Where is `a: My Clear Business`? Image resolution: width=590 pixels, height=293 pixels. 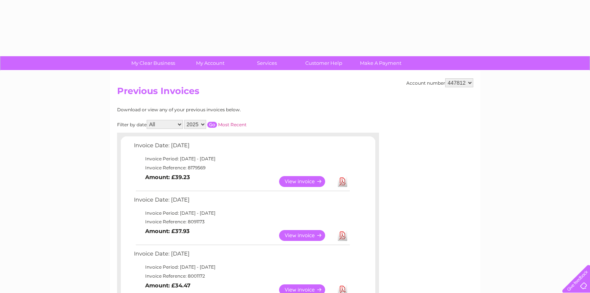 a: My Clear Business is located at coordinates (153, 63).